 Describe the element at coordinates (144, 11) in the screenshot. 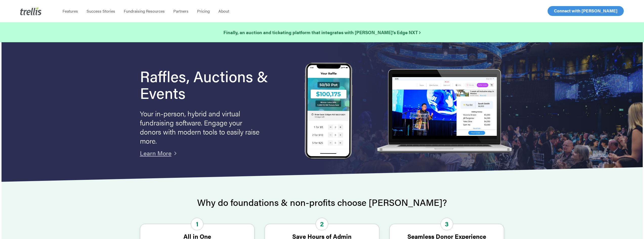

I see `span: Fundraising Resources` at that location.